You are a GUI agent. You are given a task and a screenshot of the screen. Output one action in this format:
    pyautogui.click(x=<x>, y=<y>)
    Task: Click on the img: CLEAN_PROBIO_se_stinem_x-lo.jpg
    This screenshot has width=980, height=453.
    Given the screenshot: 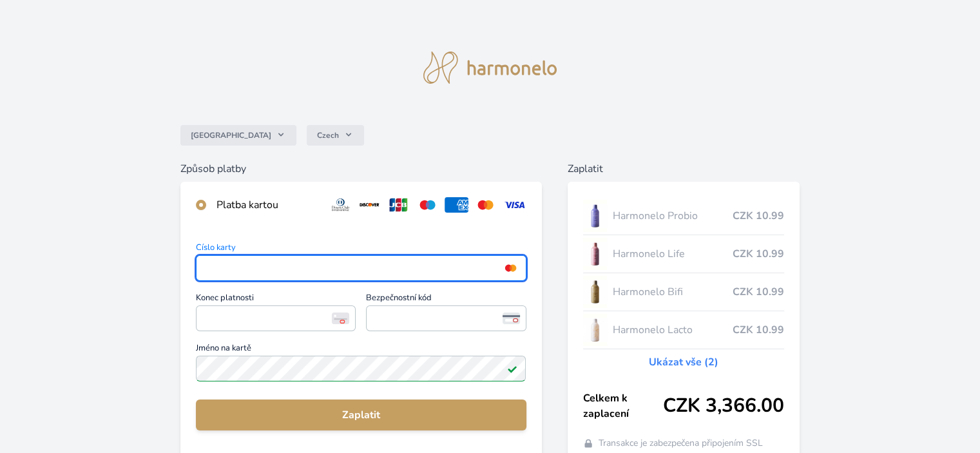 What is the action you would take?
    pyautogui.click(x=595, y=216)
    